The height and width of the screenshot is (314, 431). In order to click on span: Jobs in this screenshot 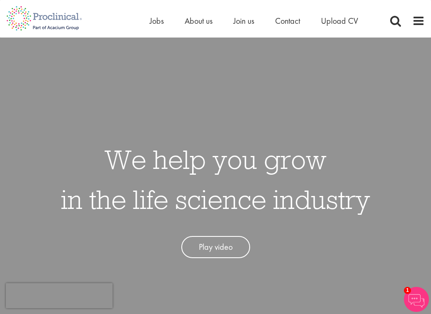, I will do `click(157, 21)`.